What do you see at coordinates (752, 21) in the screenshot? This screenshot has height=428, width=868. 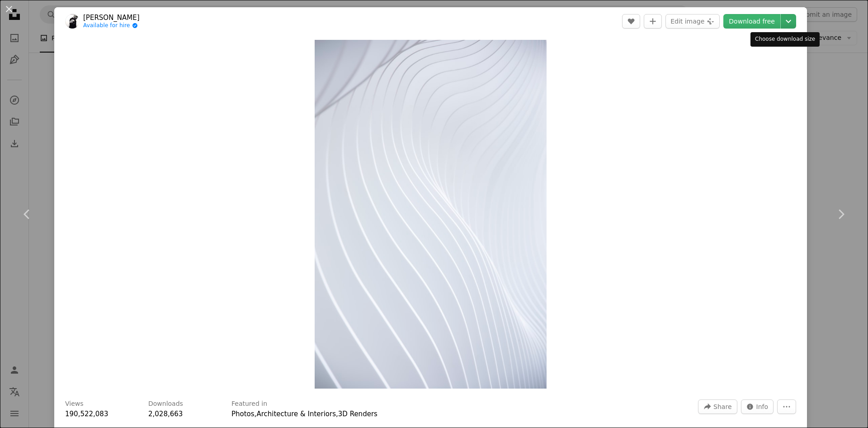 I see `a: Download free` at bounding box center [752, 21].